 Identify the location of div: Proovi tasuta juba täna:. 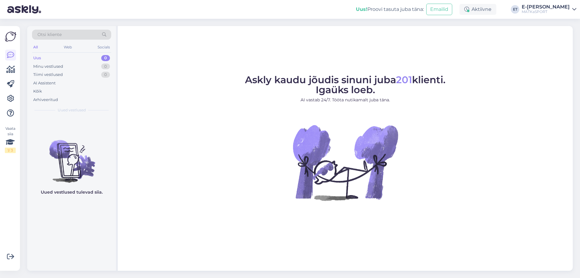
(390, 9).